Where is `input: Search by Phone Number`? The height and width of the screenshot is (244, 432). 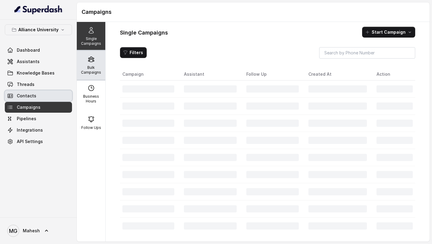
input: Search by Phone Number is located at coordinates (368, 53).